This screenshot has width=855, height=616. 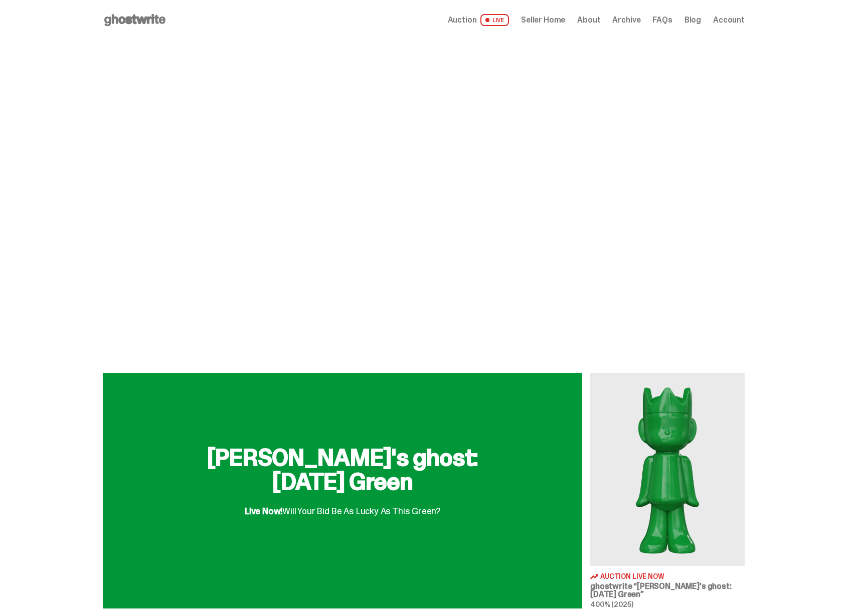 I want to click on a: Archive, so click(x=626, y=20).